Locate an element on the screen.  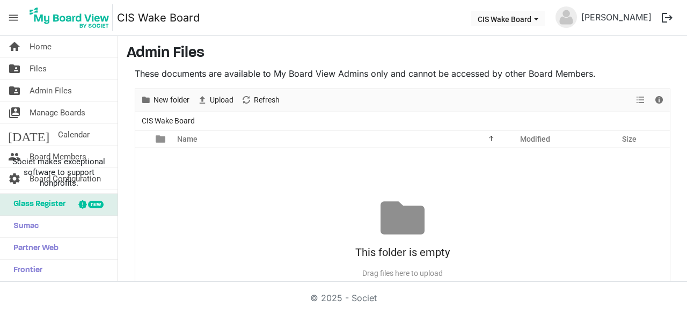
span: Size is located at coordinates (629, 139).